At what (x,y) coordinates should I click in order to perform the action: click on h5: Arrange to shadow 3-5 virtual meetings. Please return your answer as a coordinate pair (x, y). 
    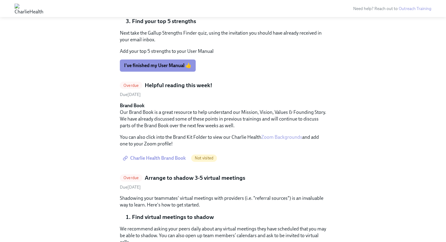
    Looking at the image, I should click on (195, 178).